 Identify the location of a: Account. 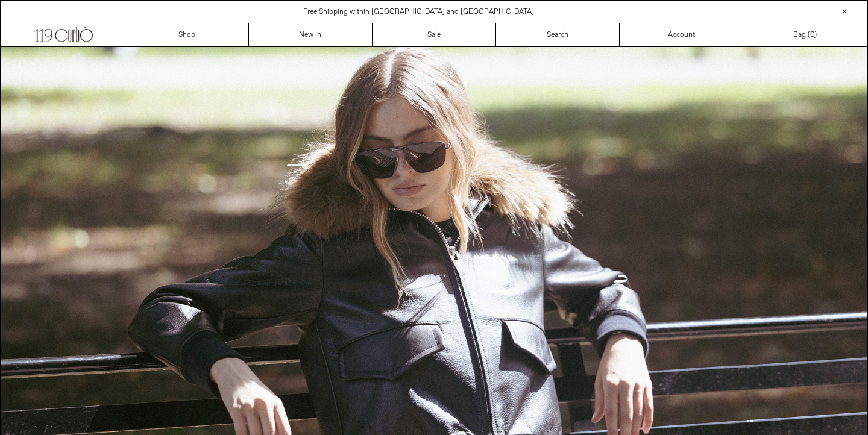
(681, 35).